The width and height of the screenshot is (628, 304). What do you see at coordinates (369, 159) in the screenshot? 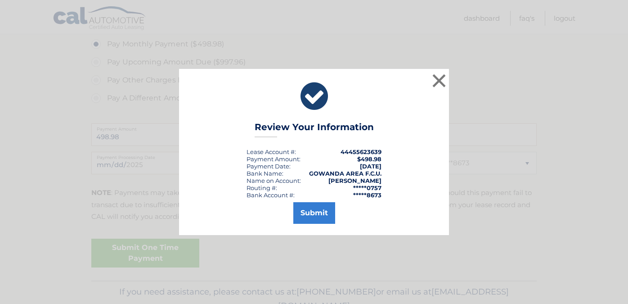
I see `span: $498.98` at bounding box center [369, 159].